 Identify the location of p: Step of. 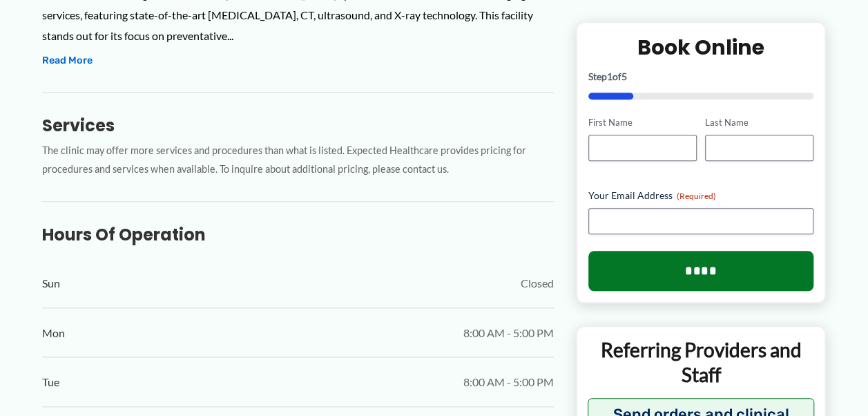
(701, 78).